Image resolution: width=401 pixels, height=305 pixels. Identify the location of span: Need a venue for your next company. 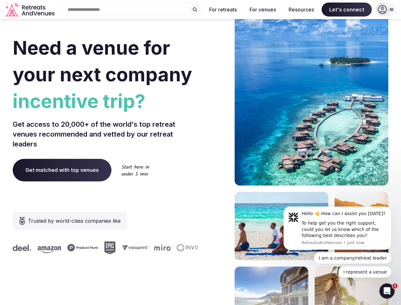
(102, 61).